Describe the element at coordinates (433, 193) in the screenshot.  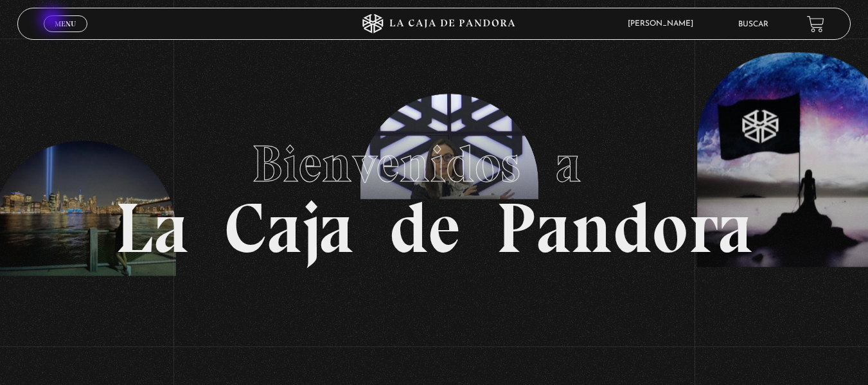
I see `h1: La Caja de Pandora` at that location.